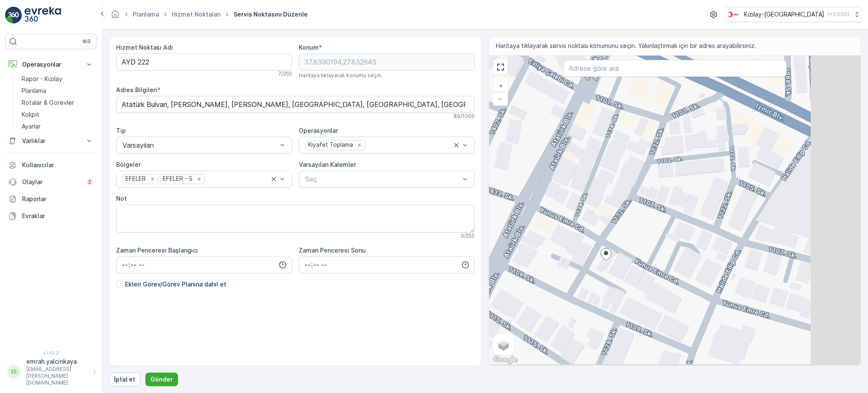 The width and height of the screenshot is (868, 393). Describe the element at coordinates (30, 114) in the screenshot. I see `p: Kokpit` at that location.